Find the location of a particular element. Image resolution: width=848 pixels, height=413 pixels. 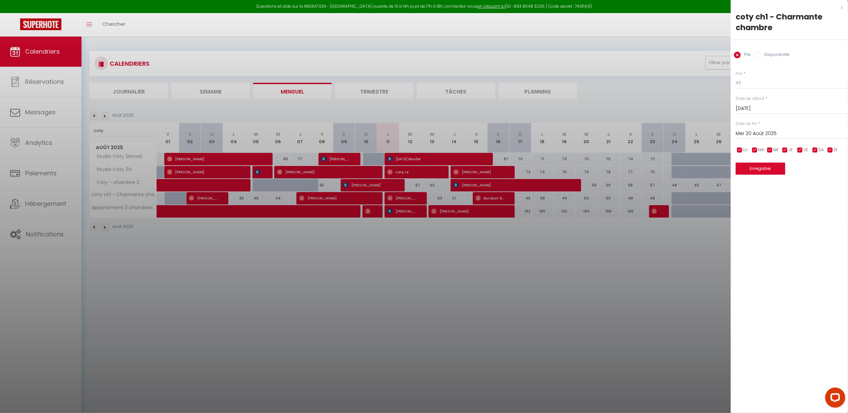

span: SA is located at coordinates (821, 150).